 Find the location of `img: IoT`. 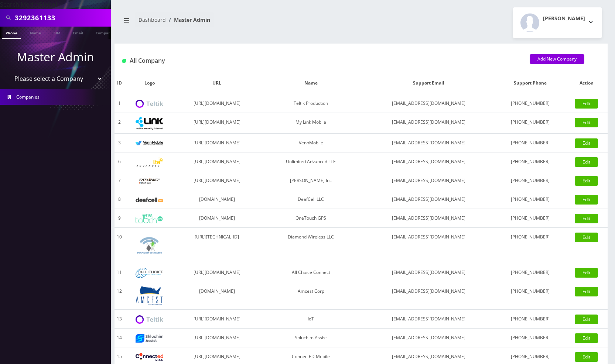

img: IoT is located at coordinates (149, 319).